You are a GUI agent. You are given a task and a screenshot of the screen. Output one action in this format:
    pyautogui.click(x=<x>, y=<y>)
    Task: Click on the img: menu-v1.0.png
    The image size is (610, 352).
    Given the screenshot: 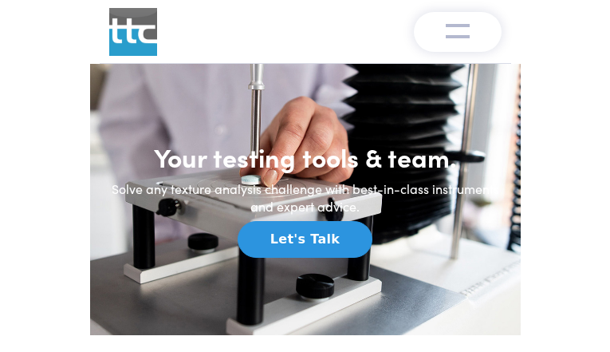 What is the action you would take?
    pyautogui.click(x=458, y=29)
    